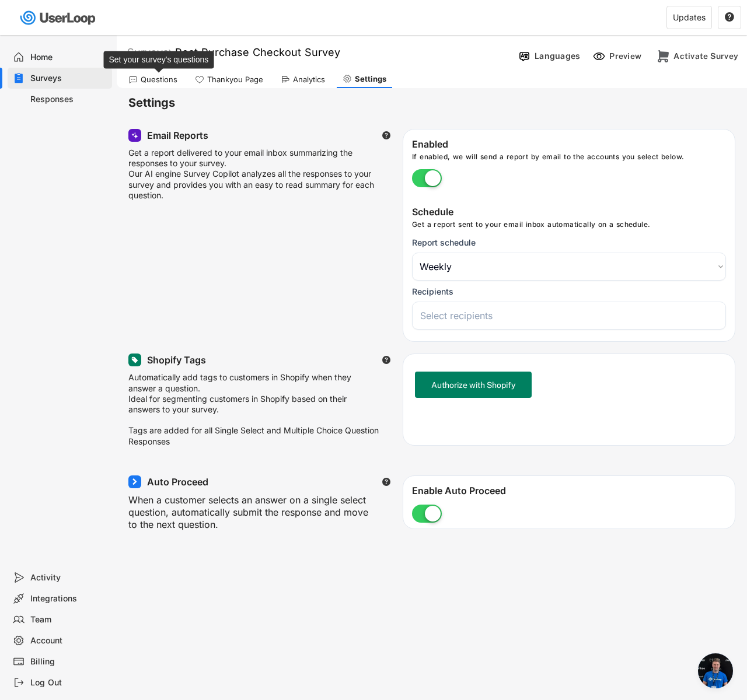 The height and width of the screenshot is (700, 747). I want to click on a: Open chat, so click(716, 671).